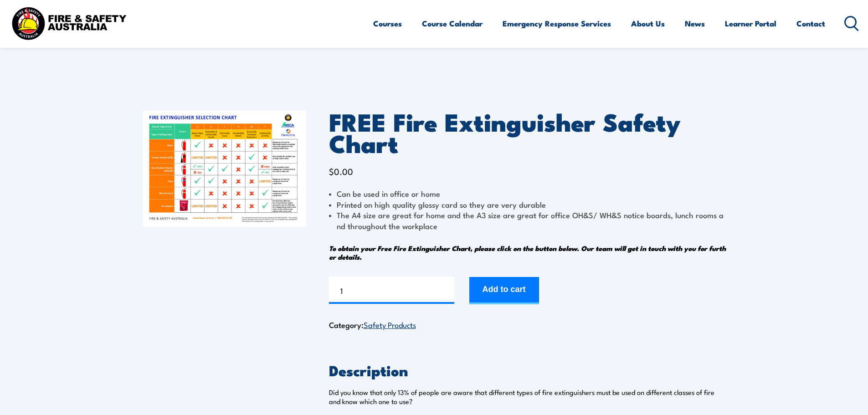  What do you see at coordinates (557, 23) in the screenshot?
I see `a: Emergency Response Services` at bounding box center [557, 23].